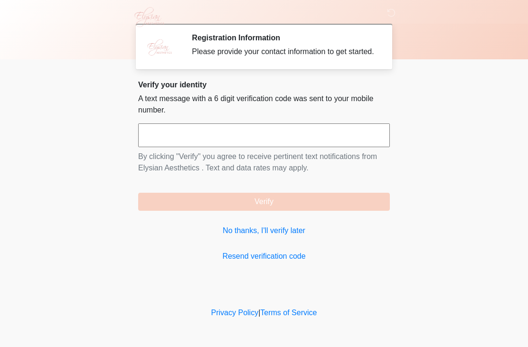 The height and width of the screenshot is (347, 528). Describe the element at coordinates (149, 17) in the screenshot. I see `img: Elysian Aesthetics Logo` at that location.